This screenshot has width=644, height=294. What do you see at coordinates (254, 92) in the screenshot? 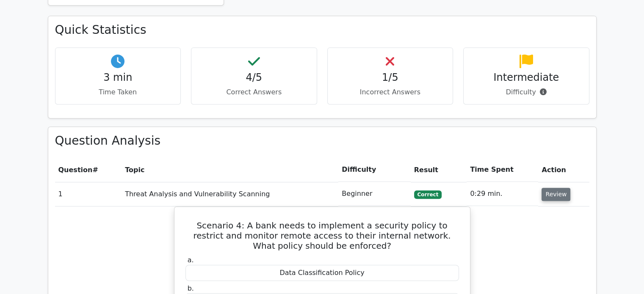
I see `p: Correct Answers` at bounding box center [254, 92].